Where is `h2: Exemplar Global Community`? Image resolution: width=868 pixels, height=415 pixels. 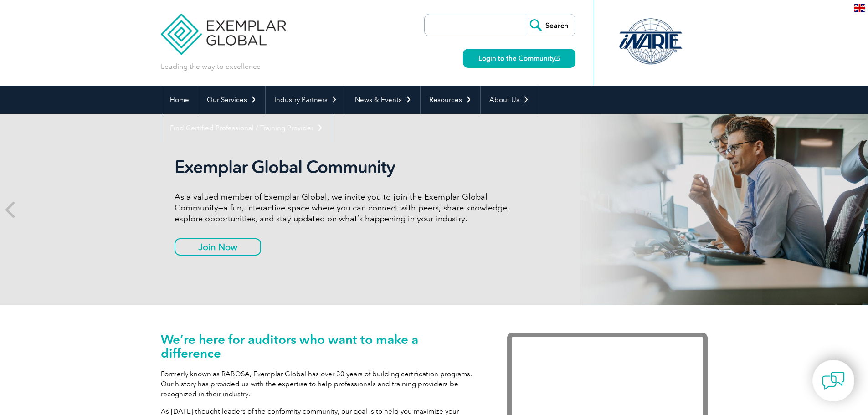 h2: Exemplar Global Community is located at coordinates (345, 167).